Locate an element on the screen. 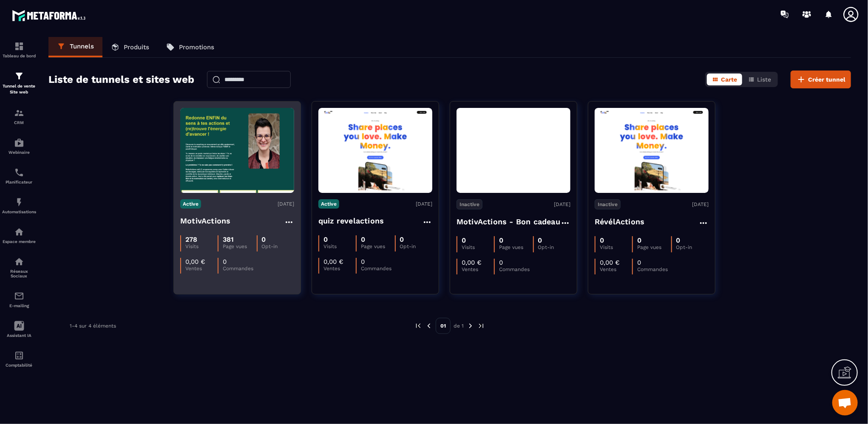  p: Tunnel de vente Site web is located at coordinates (19, 90).